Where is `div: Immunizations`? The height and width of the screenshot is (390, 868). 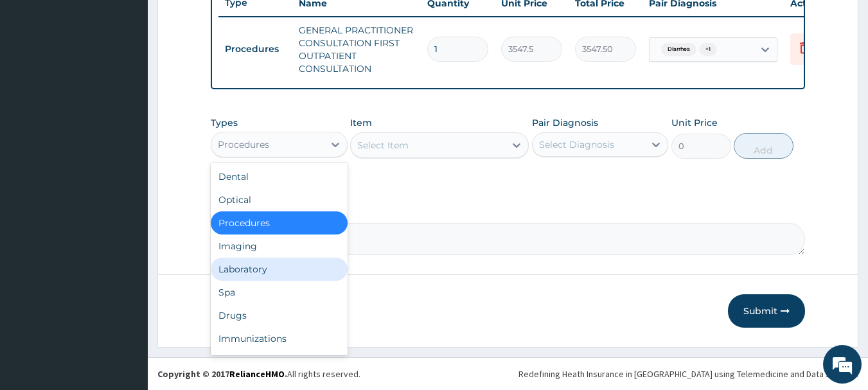
div: Immunizations is located at coordinates (279, 338).